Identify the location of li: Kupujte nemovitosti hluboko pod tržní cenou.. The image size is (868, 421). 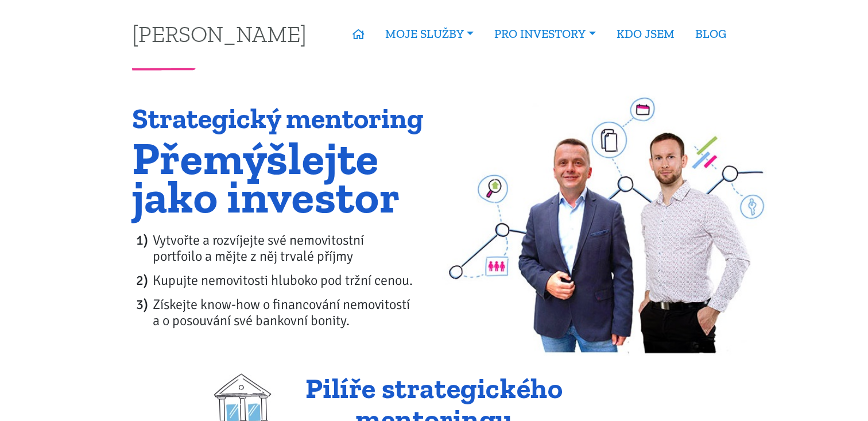
(290, 280).